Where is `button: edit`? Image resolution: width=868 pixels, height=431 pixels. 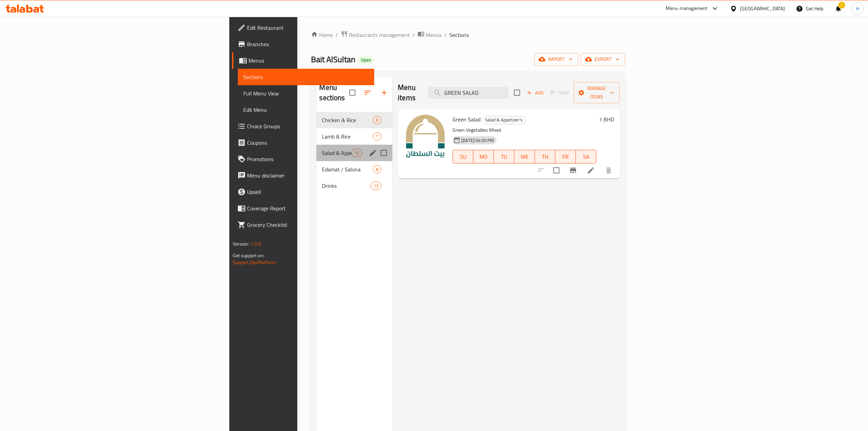
button: edit is located at coordinates (373, 153).